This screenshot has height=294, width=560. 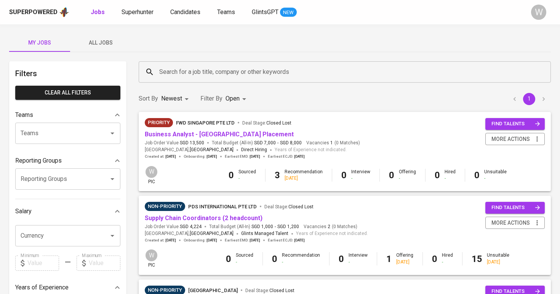 What do you see at coordinates (237, 99) in the screenshot?
I see `div: Open` at bounding box center [237, 99].